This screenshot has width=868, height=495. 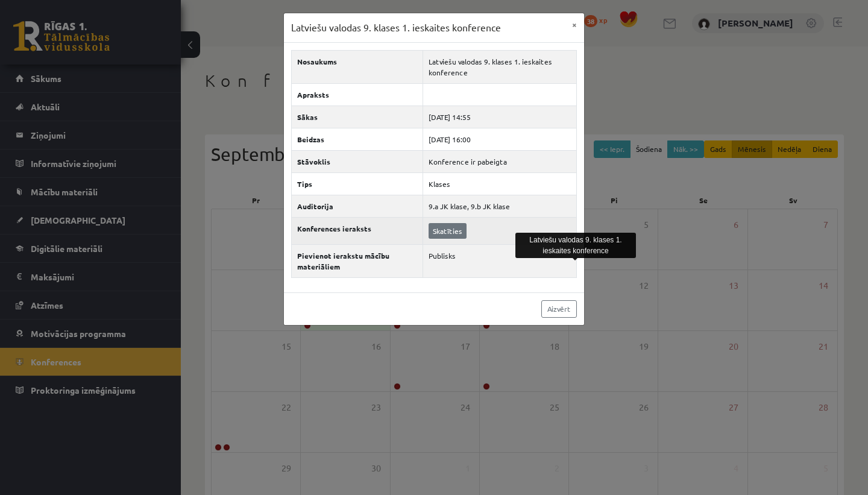 I want to click on th: Auditorija, so click(x=357, y=205).